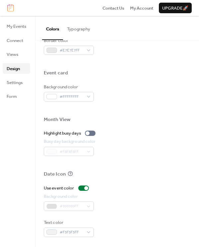 This screenshot has height=247, width=199. Describe the element at coordinates (12, 55) in the screenshot. I see `span: Views` at that location.